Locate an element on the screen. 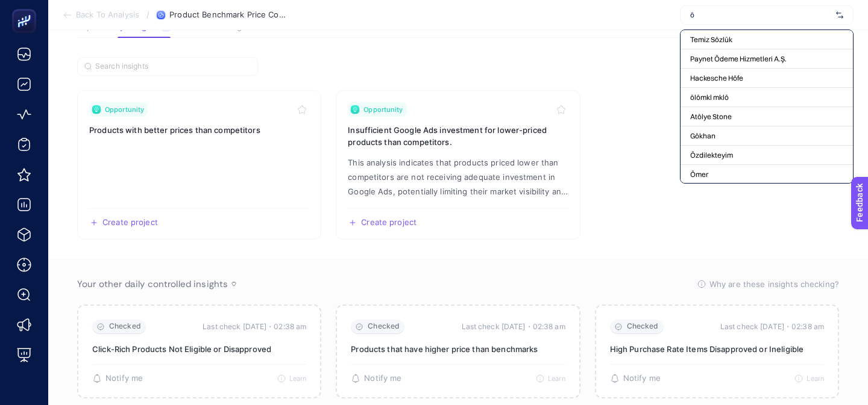 Image resolution: width=868 pixels, height=405 pixels. span: ölömkl mklö is located at coordinates (709, 98).